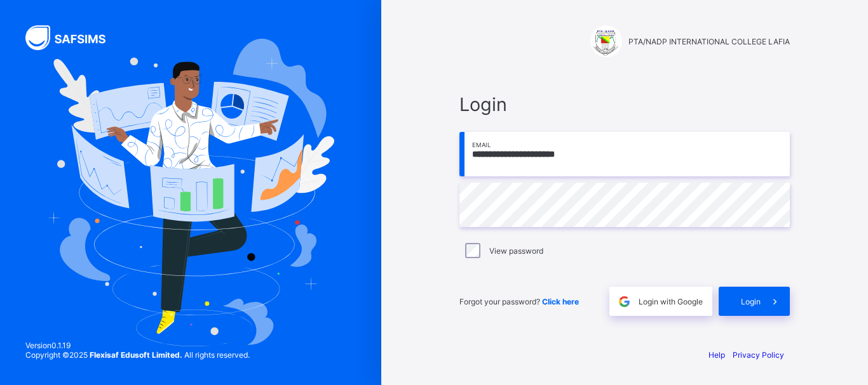 This screenshot has height=385, width=868. I want to click on img: SAFSIMS Logo, so click(73, 37).